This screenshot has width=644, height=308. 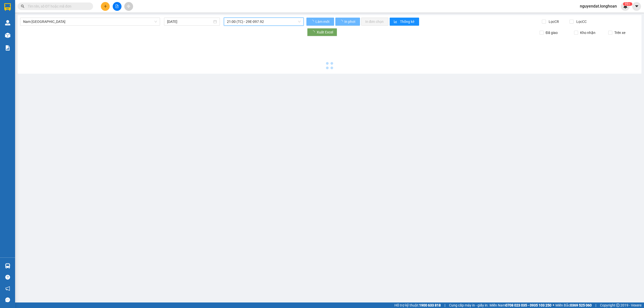 I want to click on img: icon-new-feature, so click(x=625, y=6).